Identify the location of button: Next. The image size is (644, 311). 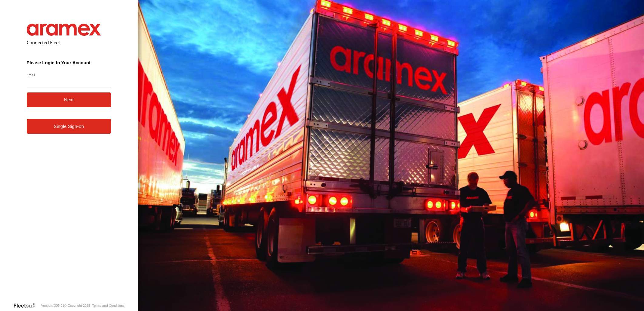
(69, 100).